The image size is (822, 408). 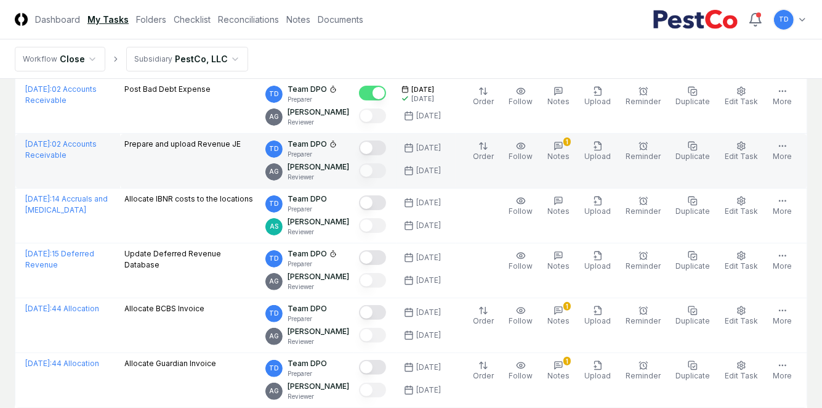 What do you see at coordinates (784, 20) in the screenshot?
I see `button: TD` at bounding box center [784, 20].